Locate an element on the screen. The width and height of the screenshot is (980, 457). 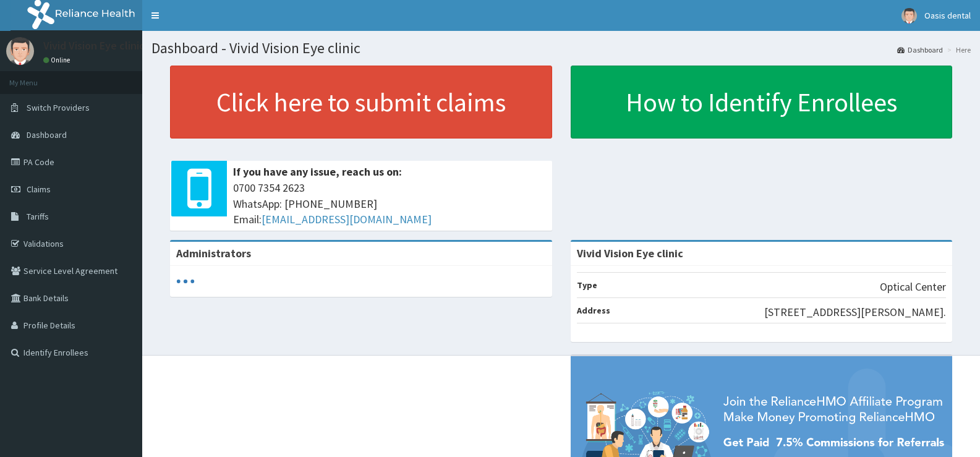
span: Switch Providers is located at coordinates (58, 108).